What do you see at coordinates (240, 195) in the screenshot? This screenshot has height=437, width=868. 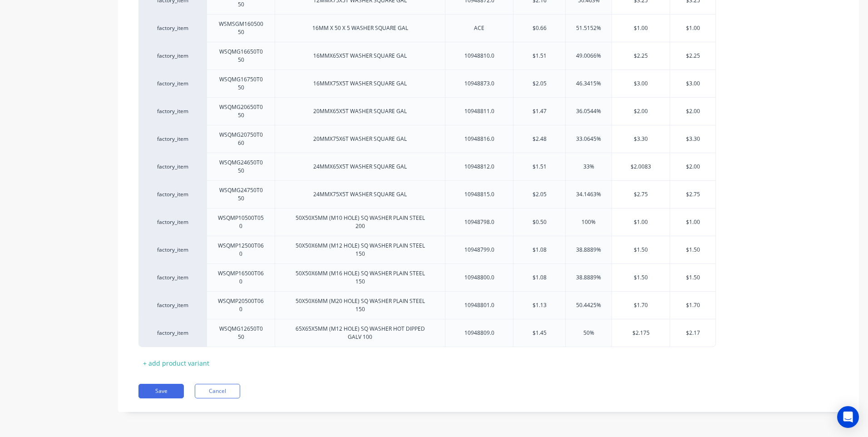 I see `div: WSQMG24750T050` at bounding box center [240, 195].